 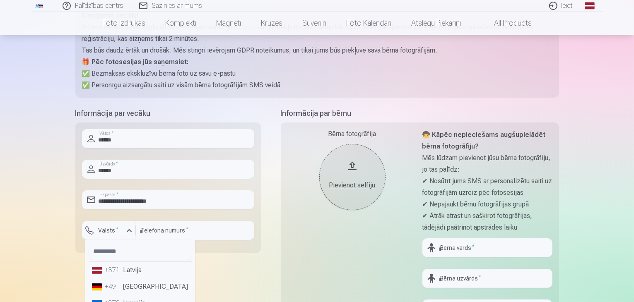 What do you see at coordinates (368, 23) in the screenshot?
I see `a: Foto kalendāri` at bounding box center [368, 23].